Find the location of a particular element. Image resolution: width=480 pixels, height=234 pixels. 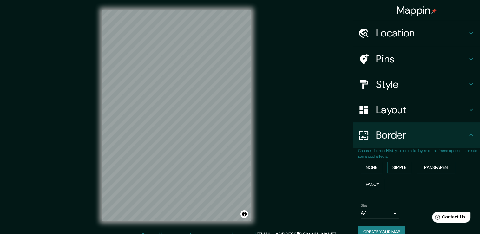

button: Simple is located at coordinates (400, 168).